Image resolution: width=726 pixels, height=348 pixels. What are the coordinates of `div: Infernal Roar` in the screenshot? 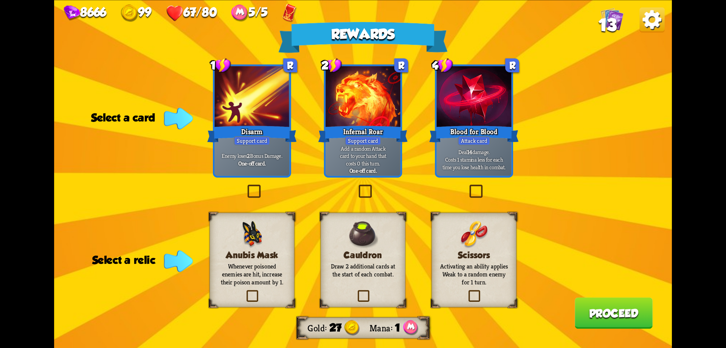 It's located at (363, 134).